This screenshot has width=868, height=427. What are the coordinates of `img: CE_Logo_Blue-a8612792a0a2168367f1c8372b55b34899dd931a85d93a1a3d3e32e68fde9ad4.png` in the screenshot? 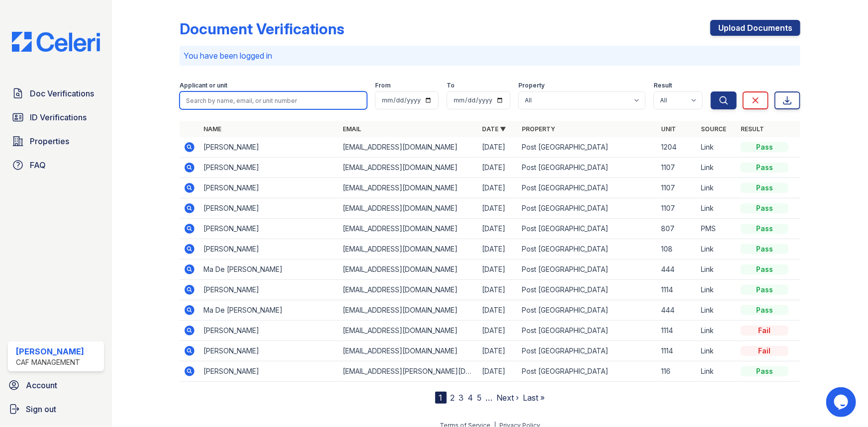 It's located at (56, 41).